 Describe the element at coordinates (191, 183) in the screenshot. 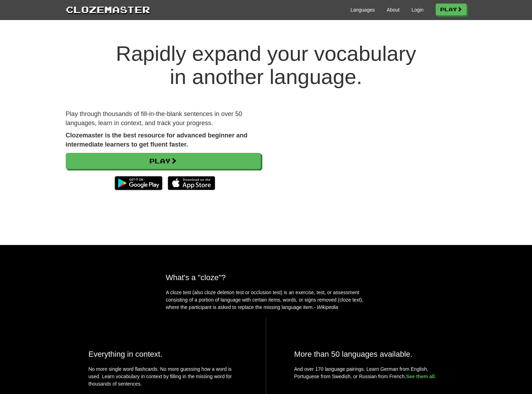

I see `img: Download_on_the_App_Store_Badge_US-UK_135x40-25178aeef6eb6b83b96f5f2d004eda3bffbb37122de64afbaef7...` at that location.